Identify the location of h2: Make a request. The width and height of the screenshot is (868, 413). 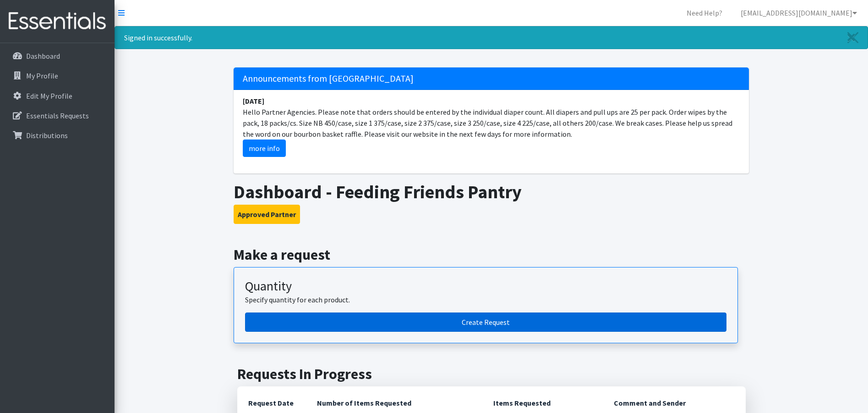
(491, 255).